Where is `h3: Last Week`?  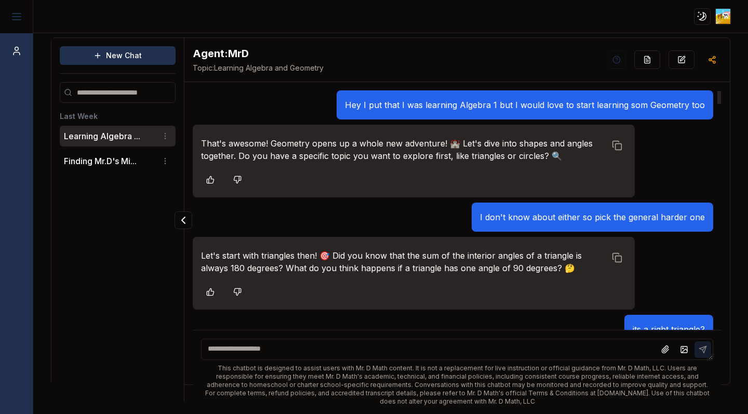 h3: Last Week is located at coordinates (117, 116).